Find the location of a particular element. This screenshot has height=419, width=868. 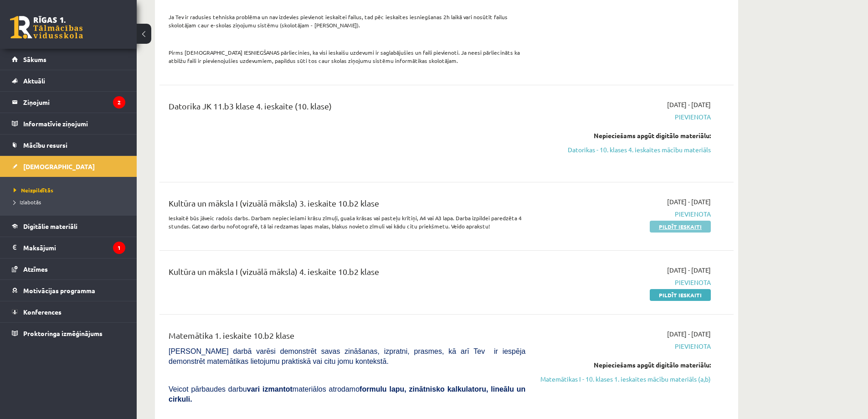

span: Digitālie materiāli is located at coordinates (50, 226).